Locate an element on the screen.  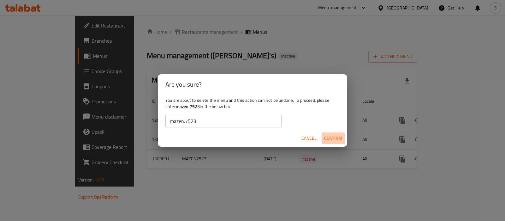
span: Confirm is located at coordinates (333, 138).